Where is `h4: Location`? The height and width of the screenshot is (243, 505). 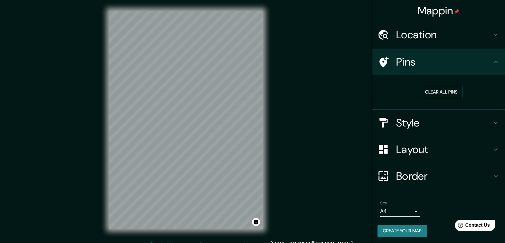 h4: Location is located at coordinates (444, 35).